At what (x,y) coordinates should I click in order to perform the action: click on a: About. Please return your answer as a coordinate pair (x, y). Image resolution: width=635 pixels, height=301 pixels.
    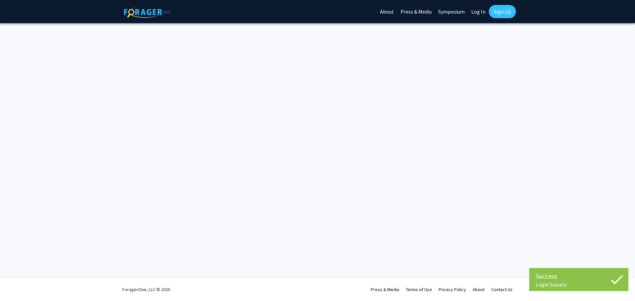
    Looking at the image, I should click on (478, 290).